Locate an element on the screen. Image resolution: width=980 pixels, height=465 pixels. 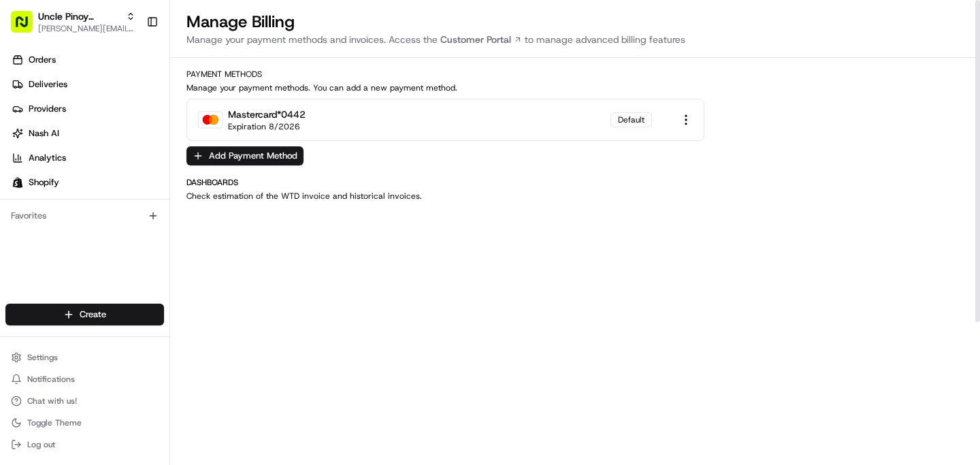
button: Toggle Theme is located at coordinates (85, 423).